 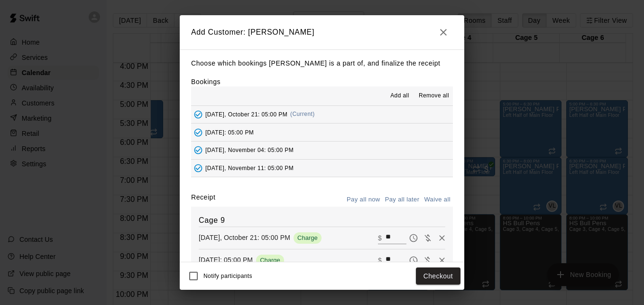 I want to click on h6: Cage 9, so click(x=322, y=220).